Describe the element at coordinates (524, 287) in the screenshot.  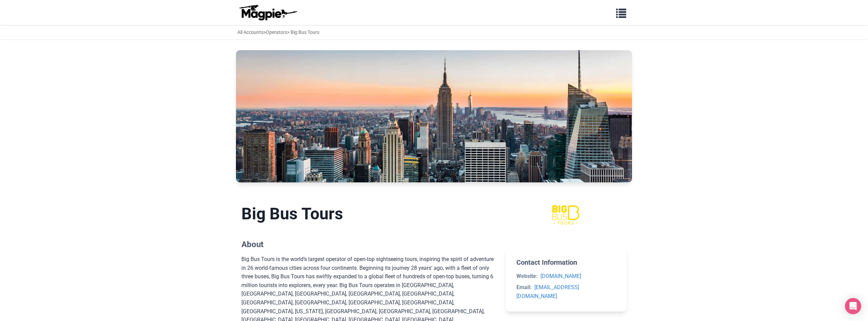
I see `strong: Email:` at that location.